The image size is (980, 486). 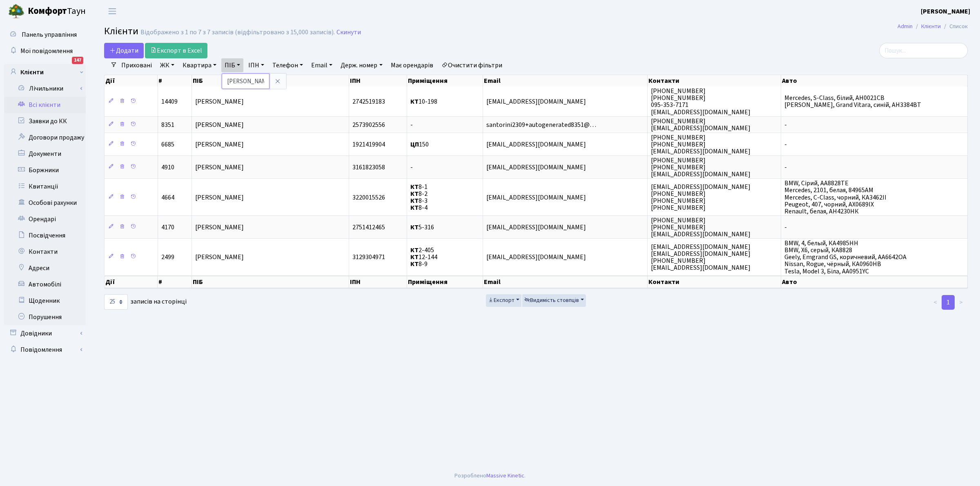 I want to click on span: BMW, 4, белый, КА4985НН BMW, X6, серый, КА8828 Geely, Emgrand GS, коричневий, АА6642ОА Nissan, Ro..., so click(x=845, y=257).